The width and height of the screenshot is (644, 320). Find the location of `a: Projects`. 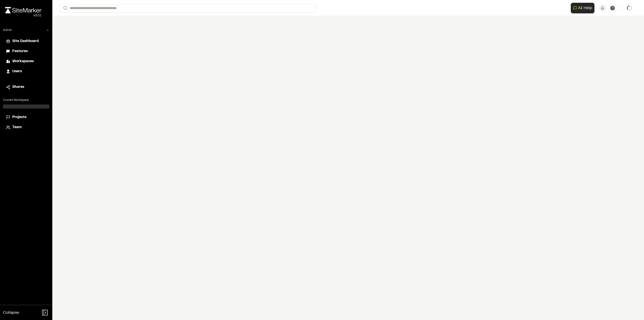

a: Projects is located at coordinates (26, 117).